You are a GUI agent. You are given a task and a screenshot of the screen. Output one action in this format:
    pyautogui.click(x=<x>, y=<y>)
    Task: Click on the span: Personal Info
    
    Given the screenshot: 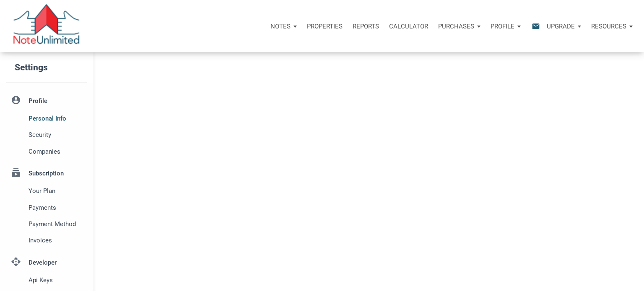 What is the action you would take?
    pyautogui.click(x=56, y=118)
    